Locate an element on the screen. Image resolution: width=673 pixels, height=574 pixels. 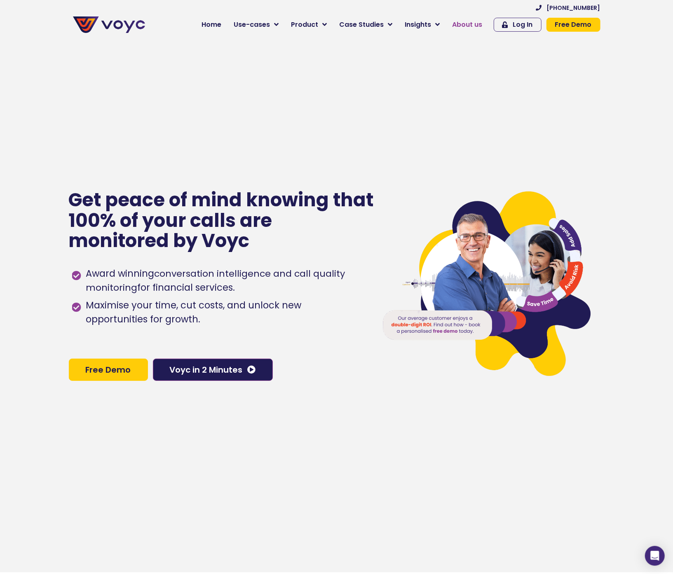
a: Privacy Policy is located at coordinates (189, 175).